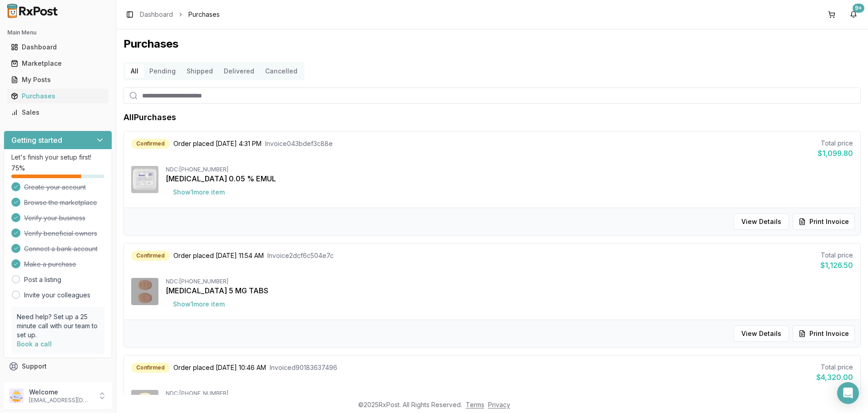 The height and width of the screenshot is (413, 868). What do you see at coordinates (239, 71) in the screenshot?
I see `a: Delivered` at bounding box center [239, 71].